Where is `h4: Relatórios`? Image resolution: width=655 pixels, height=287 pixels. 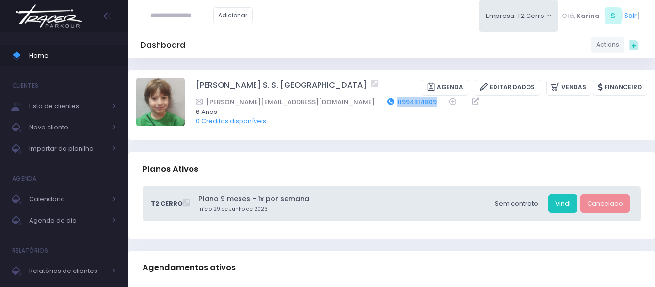 h4: Relatórios is located at coordinates (30, 251).